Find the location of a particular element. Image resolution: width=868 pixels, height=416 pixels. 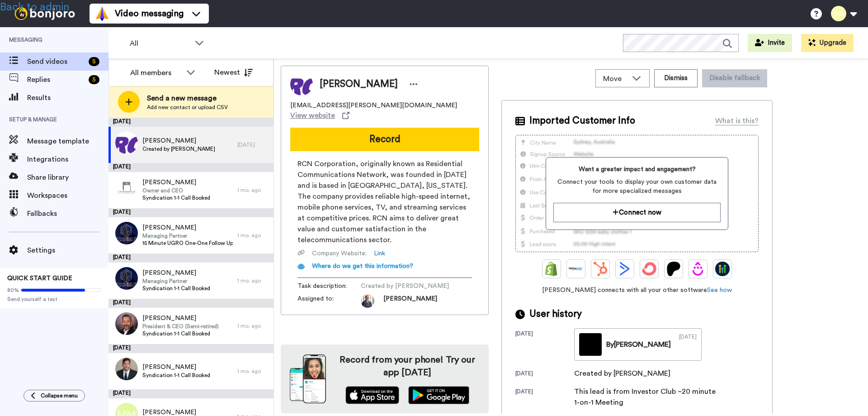

button: Connect now is located at coordinates (637, 212).